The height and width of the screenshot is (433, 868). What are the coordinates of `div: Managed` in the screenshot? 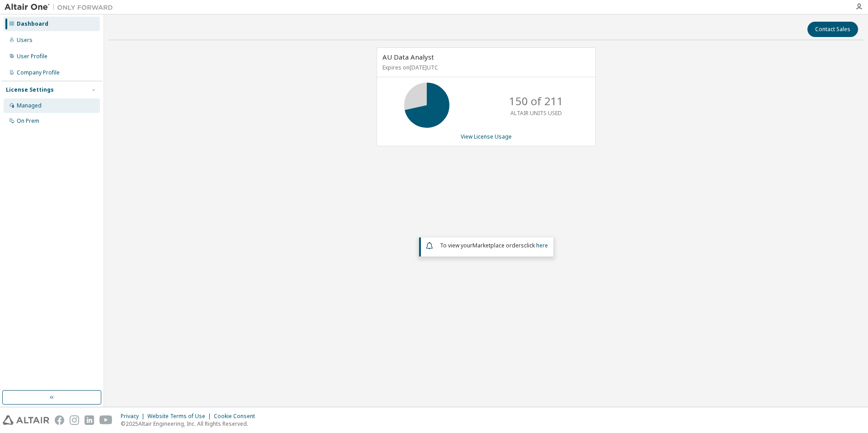 It's located at (29, 106).